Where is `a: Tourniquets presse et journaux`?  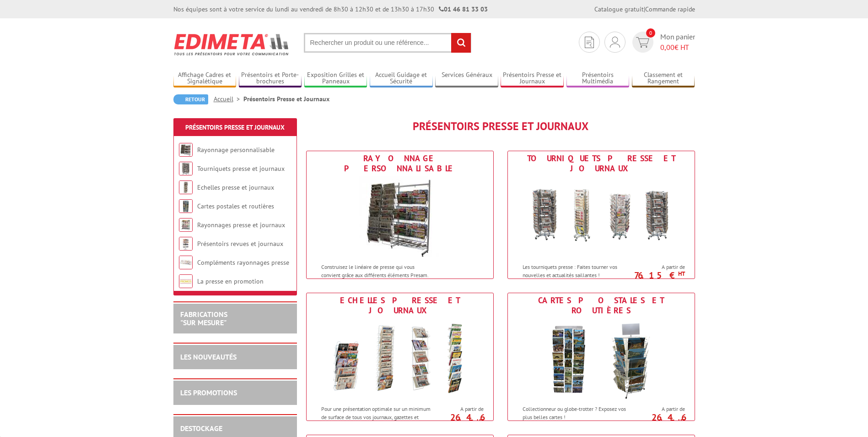 a: Tourniquets presse et journaux is located at coordinates (241, 169).